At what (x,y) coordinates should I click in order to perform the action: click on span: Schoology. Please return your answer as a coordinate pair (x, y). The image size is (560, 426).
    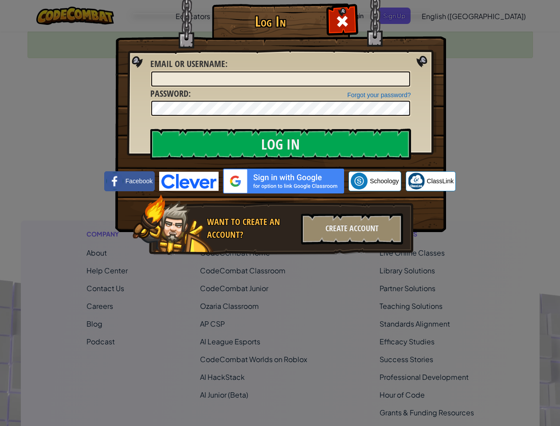
    Looking at the image, I should click on (384, 181).